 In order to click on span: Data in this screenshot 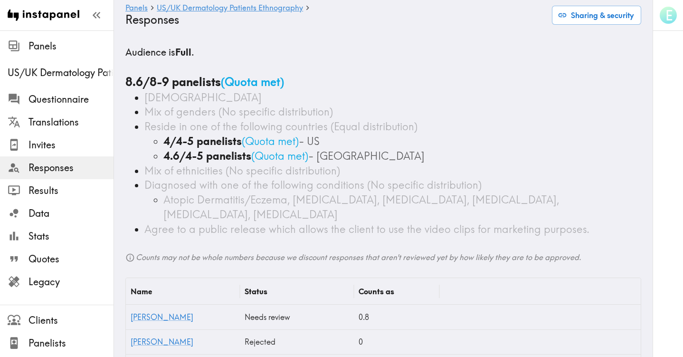, I will do `click(71, 213)`.